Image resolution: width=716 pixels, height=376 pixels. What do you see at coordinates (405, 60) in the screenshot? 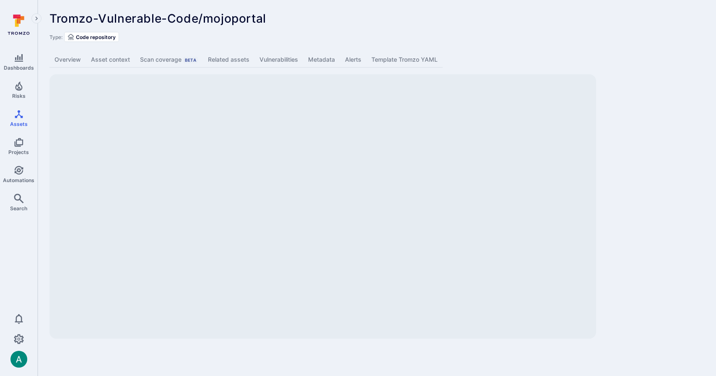
I see `a: Template Tromzo YAML` at bounding box center [405, 60].